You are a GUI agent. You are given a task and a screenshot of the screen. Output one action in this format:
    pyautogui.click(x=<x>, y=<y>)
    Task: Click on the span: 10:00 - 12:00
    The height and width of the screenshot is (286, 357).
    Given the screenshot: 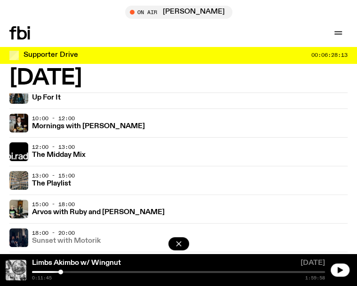 What is the action you would take?
    pyautogui.click(x=53, y=118)
    